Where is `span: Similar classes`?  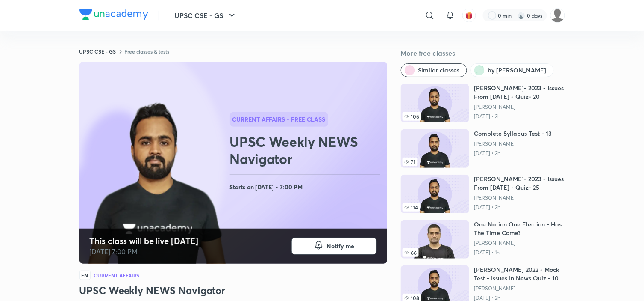
span: Similar classes is located at coordinates (439, 70).